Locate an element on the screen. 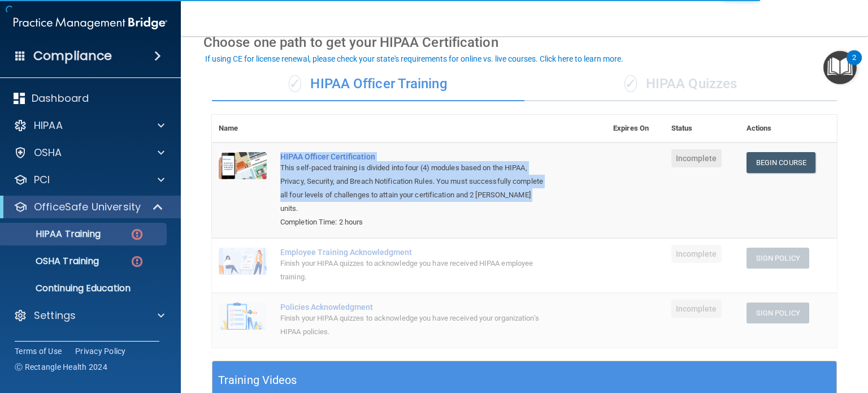 This screenshot has height=393, width=868. div: Finish your HIPAA quizzes to acknowledge you have received HIPAA employee training. is located at coordinates (415, 271).